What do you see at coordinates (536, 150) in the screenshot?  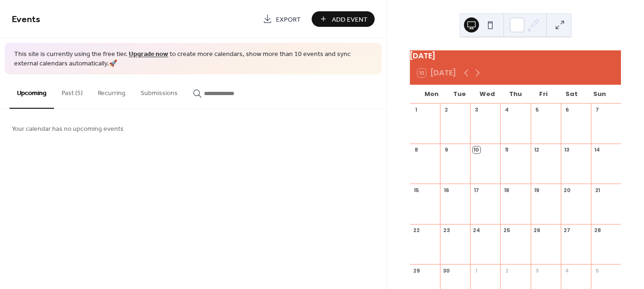 I see `div: 12` at bounding box center [536, 150].